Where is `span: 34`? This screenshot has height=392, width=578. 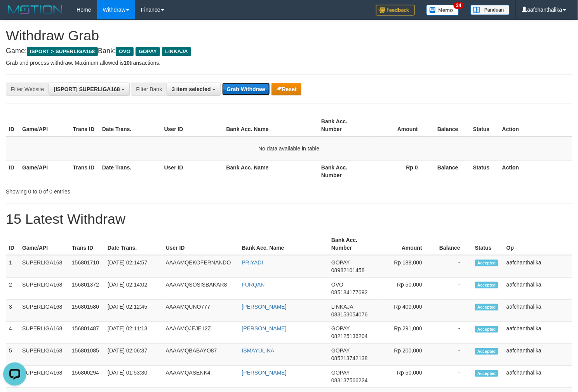 span: 34 is located at coordinates (459, 6).